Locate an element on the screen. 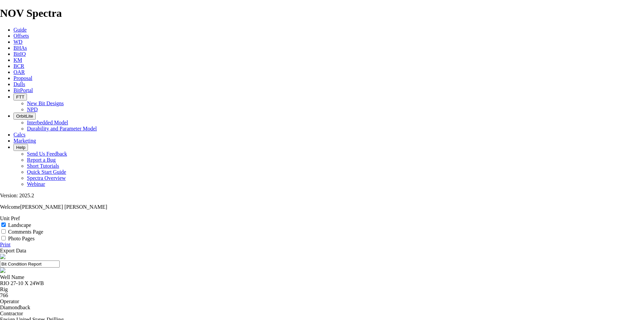 The height and width of the screenshot is (320, 644). a: BitPortal is located at coordinates (24, 90).